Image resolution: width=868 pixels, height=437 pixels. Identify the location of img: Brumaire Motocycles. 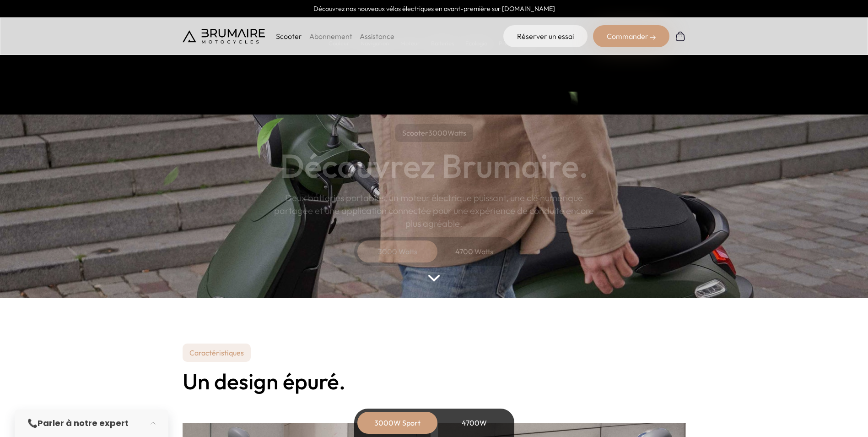
(224, 36).